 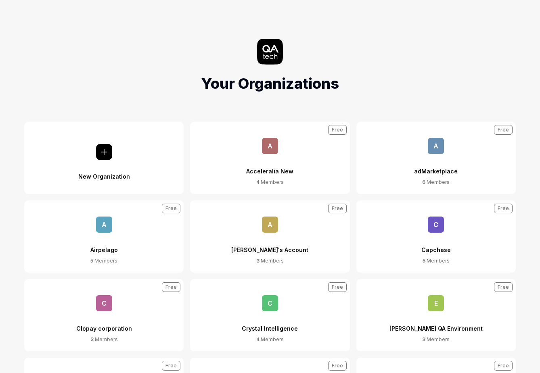 What do you see at coordinates (436, 158) in the screenshot?
I see `a: aadMarketplace6 MembersFree` at bounding box center [436, 158].